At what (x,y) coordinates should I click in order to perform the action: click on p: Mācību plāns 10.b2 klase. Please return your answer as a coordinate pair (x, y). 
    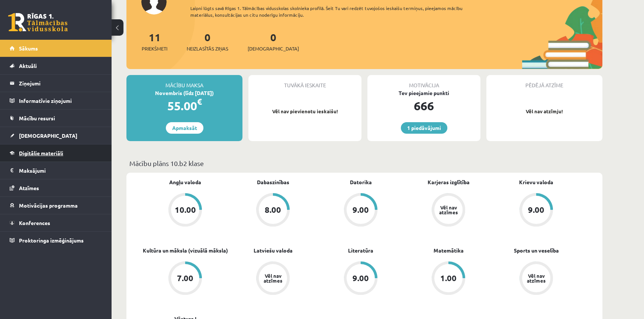
    Looking at the image, I should click on (364, 163).